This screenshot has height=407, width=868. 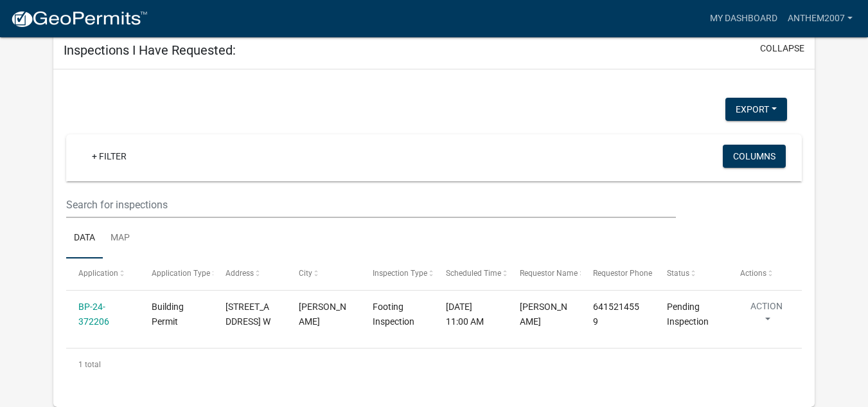 What do you see at coordinates (435, 365) in the screenshot?
I see `div: 1 total` at bounding box center [435, 365].